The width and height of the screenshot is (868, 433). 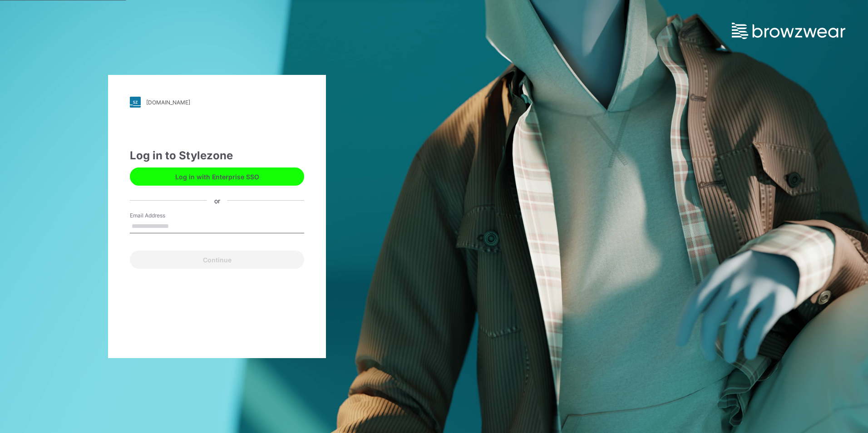 What do you see at coordinates (788, 31) in the screenshot?
I see `img: browzwear-logo.e42bd6dac1945053ebaf764b6aa21510.svg` at bounding box center [788, 31].